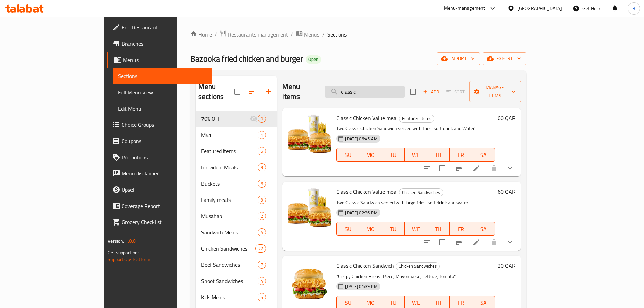 The height and width of the screenshot is (308, 644). I want to click on span: Add, so click(431, 92).